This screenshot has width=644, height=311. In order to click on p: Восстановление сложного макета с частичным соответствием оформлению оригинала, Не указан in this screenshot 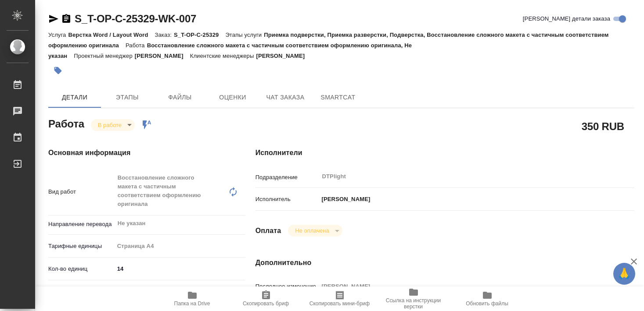, I will do `click(230, 50)`.